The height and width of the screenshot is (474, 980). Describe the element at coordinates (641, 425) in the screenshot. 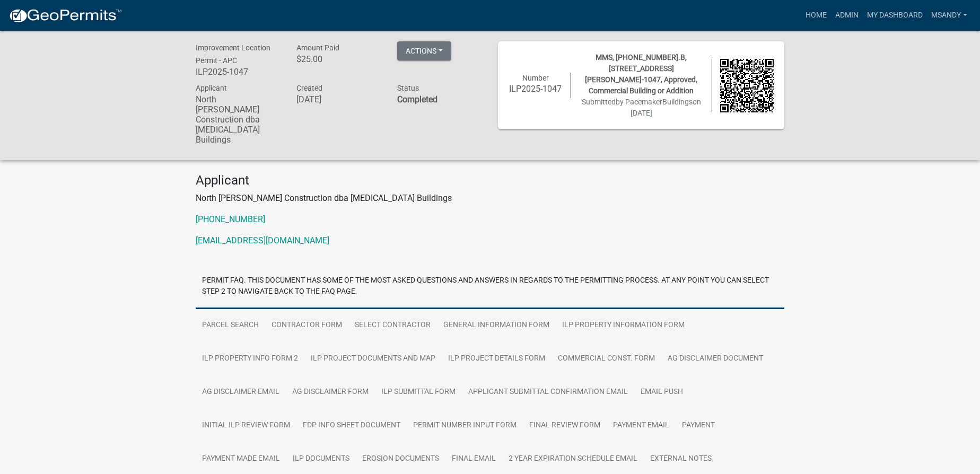

I see `a: Payment Email` at that location.